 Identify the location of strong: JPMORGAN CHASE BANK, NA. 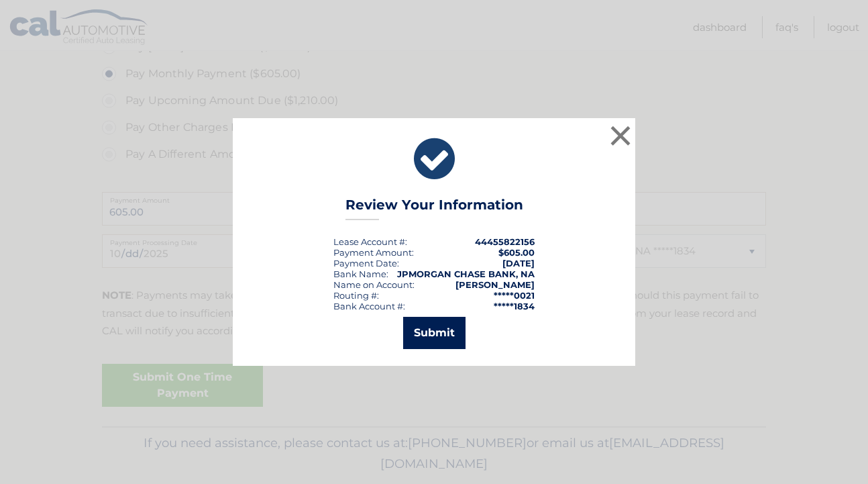
(466, 274).